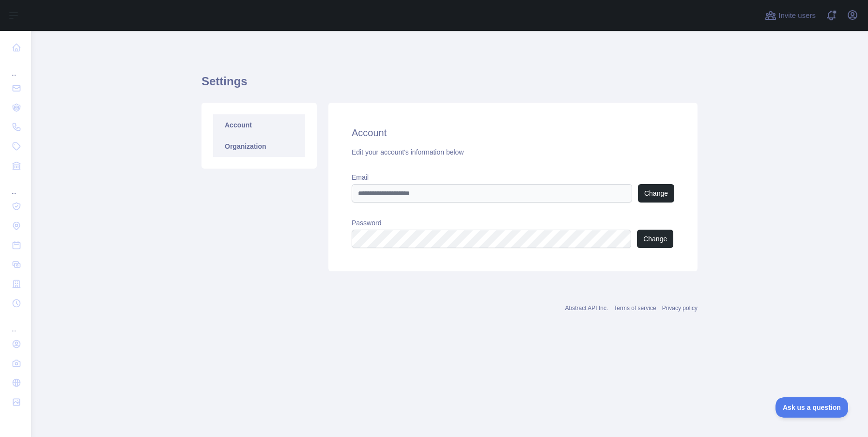 This screenshot has height=437, width=868. What do you see at coordinates (259, 125) in the screenshot?
I see `a: Account` at bounding box center [259, 125].